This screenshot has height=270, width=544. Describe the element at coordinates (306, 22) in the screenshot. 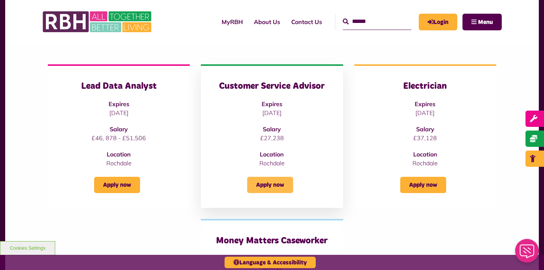

I see `a: Contact Us` at that location.